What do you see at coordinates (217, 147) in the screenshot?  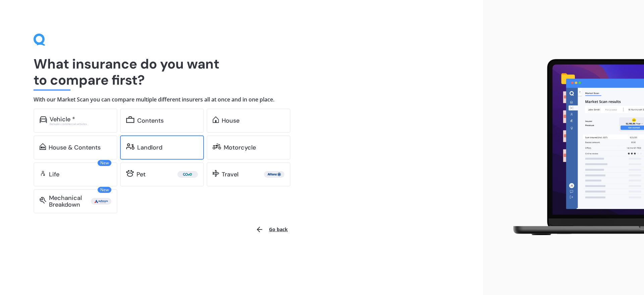 I see `img: motorbike.c49f395e5a6966510904.svg` at bounding box center [217, 147].